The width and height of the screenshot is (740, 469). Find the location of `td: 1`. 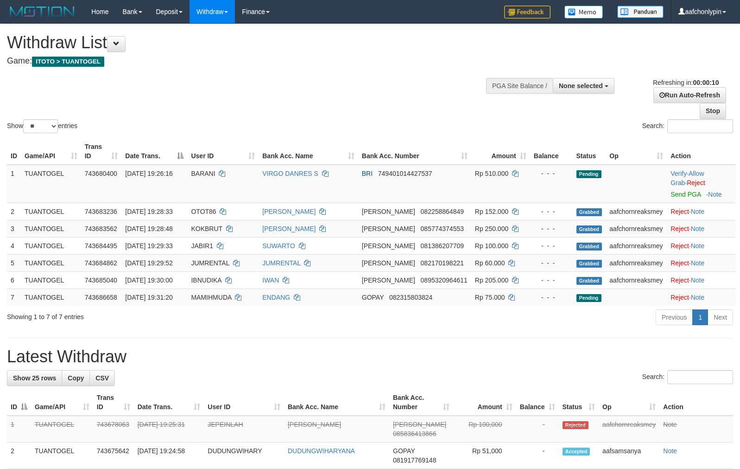

td: 1 is located at coordinates (19, 429).